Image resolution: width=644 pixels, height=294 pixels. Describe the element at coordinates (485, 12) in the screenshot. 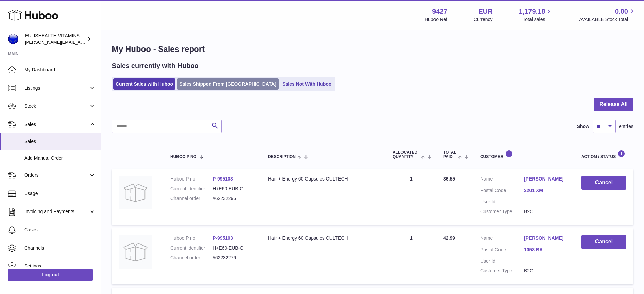

I see `strong: EUR` at that location.